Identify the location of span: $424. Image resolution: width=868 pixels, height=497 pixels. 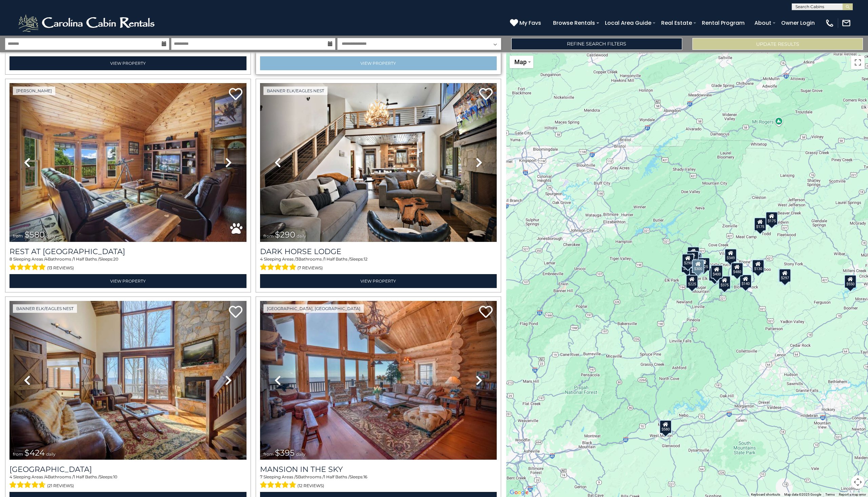
(34, 452).